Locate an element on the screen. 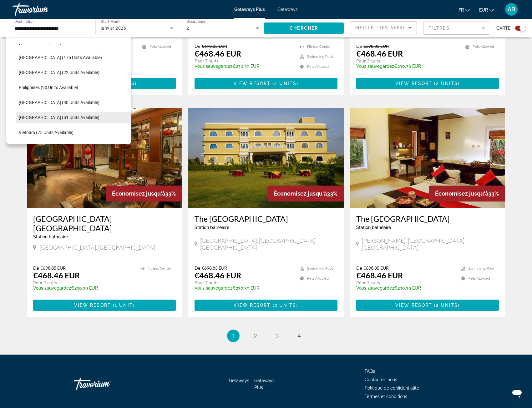 This screenshot has height=408, width=532. span: 4 units is located at coordinates (285, 83).